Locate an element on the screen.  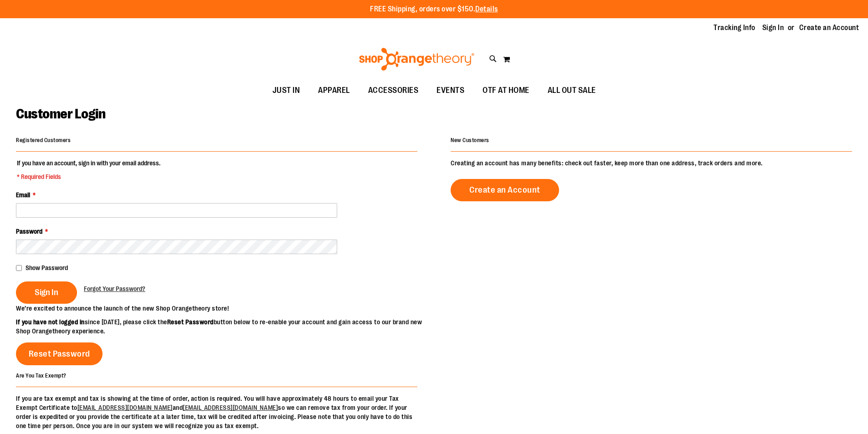
button: Sign In is located at coordinates (47, 292).